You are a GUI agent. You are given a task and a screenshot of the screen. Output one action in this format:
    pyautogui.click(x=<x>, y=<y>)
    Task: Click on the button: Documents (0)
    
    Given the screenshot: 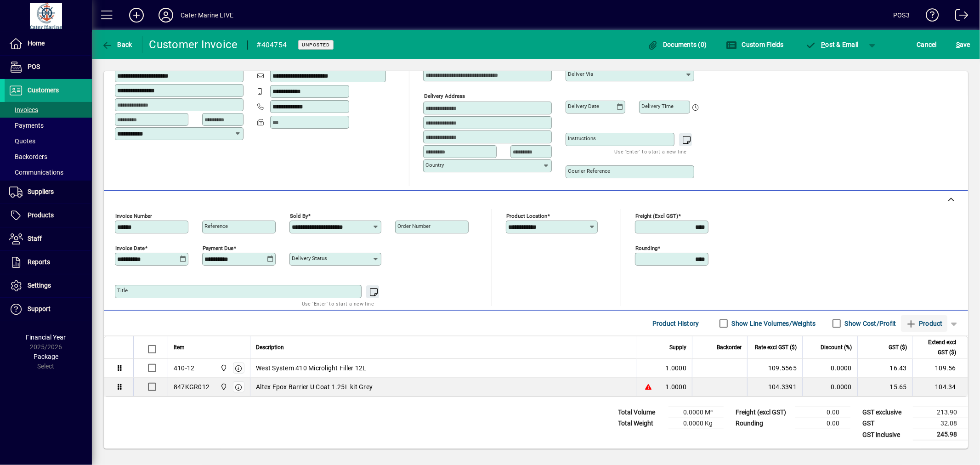 What is the action you would take?
    pyautogui.click(x=677, y=45)
    